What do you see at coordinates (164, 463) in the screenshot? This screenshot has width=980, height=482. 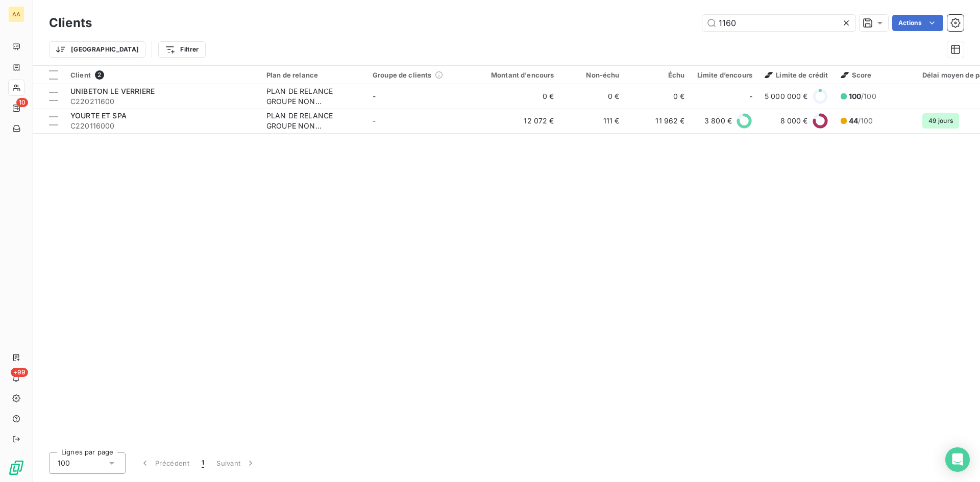 I see `button: Précédent` at bounding box center [164, 463].